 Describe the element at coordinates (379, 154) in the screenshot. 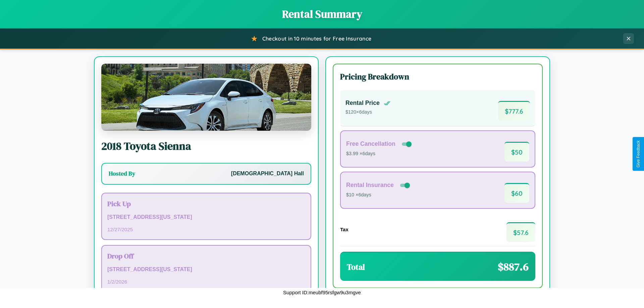

I see `p: $3.99 × 6 days` at that location.